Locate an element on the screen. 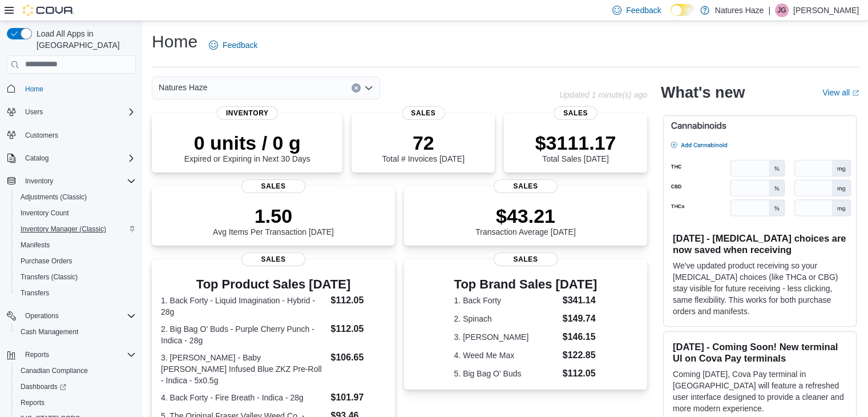  a: Inventory Count is located at coordinates (44, 213).